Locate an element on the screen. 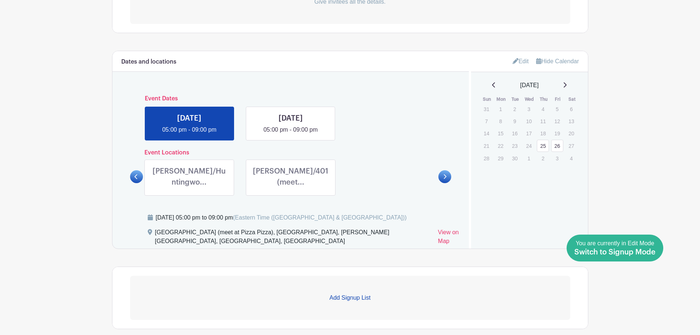  h6: Dates and locations is located at coordinates (149, 62).